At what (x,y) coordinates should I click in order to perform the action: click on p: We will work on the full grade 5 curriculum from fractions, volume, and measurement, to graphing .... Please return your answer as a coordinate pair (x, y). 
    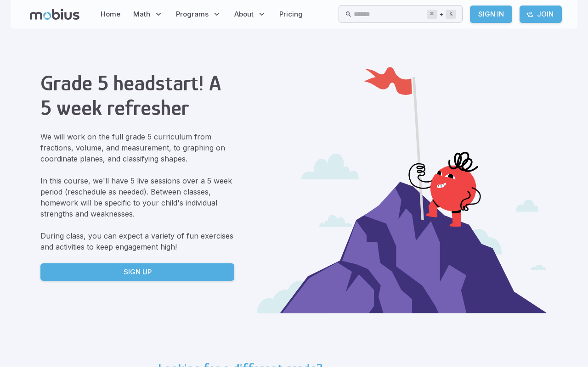
    Looking at the image, I should click on (137, 147).